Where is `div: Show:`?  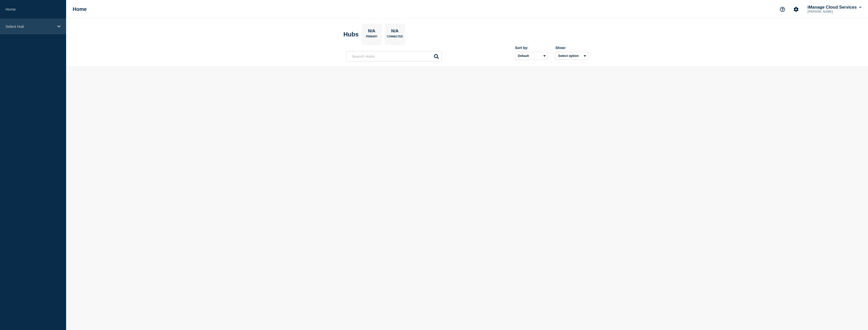
div: Show: is located at coordinates (572, 48).